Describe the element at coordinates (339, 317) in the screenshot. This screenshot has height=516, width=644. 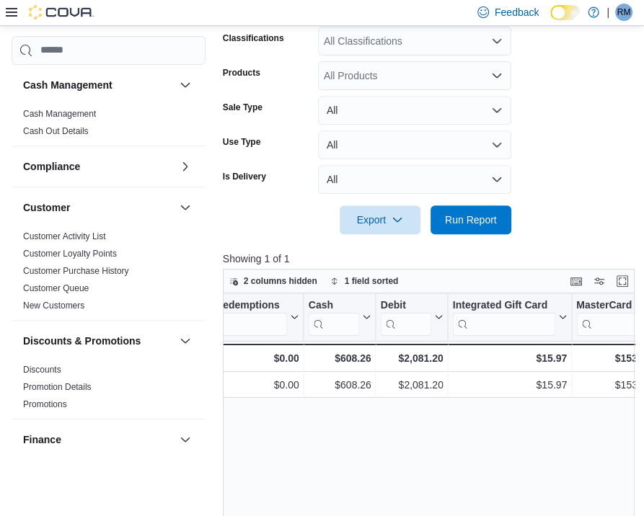
I see `button: Cash` at that location.